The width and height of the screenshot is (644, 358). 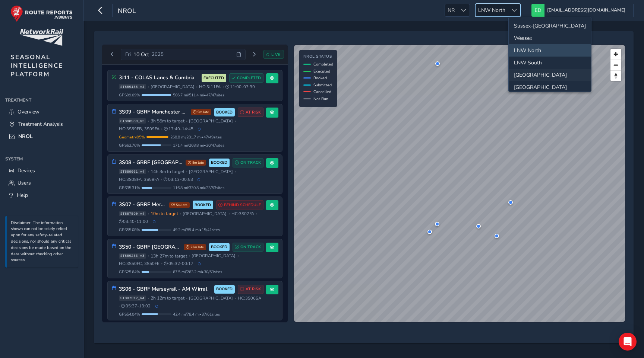 What do you see at coordinates (128, 54) in the screenshot?
I see `span: Fri` at bounding box center [128, 54].